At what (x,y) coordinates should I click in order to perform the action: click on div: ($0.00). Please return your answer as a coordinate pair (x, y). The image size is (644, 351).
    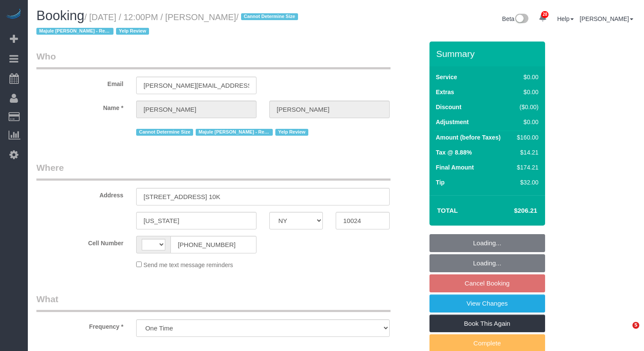
    Looking at the image, I should click on (526, 107).